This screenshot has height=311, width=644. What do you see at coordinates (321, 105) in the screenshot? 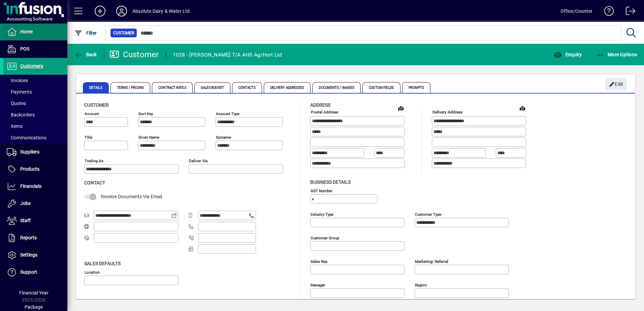
I see `span: Address` at bounding box center [321, 105].